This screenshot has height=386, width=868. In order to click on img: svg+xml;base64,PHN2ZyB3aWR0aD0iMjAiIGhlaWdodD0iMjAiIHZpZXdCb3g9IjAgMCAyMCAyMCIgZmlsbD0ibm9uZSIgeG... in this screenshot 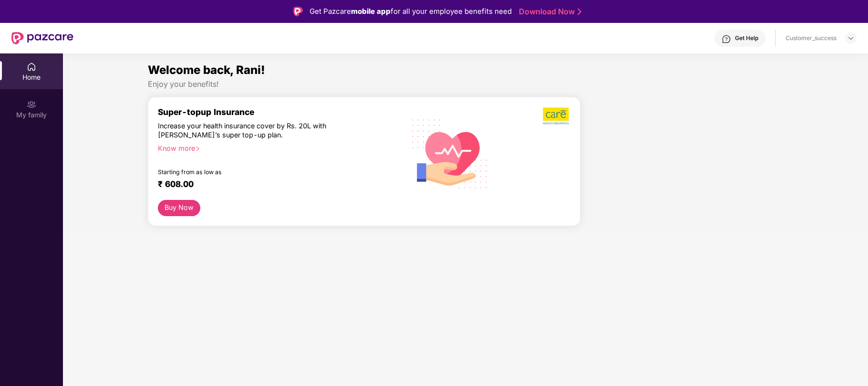, I will do `click(31, 105)`.